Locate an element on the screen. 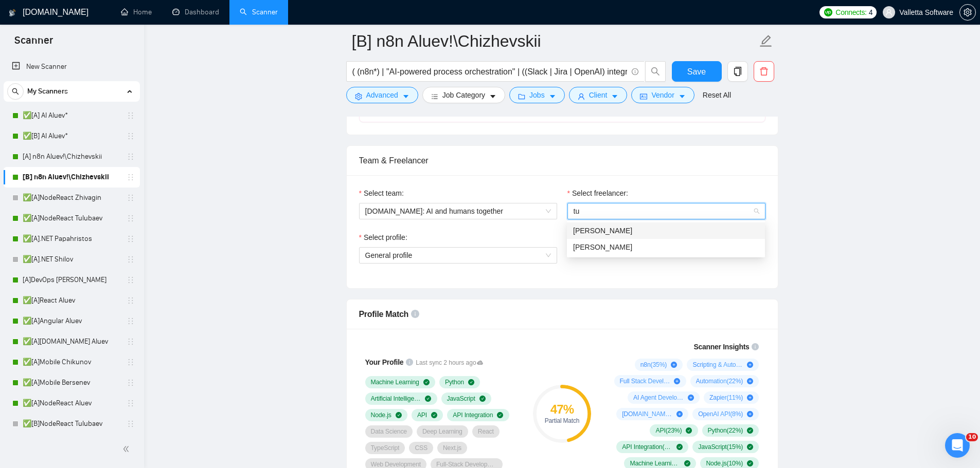  span: JavaScript is located at coordinates (461, 399).